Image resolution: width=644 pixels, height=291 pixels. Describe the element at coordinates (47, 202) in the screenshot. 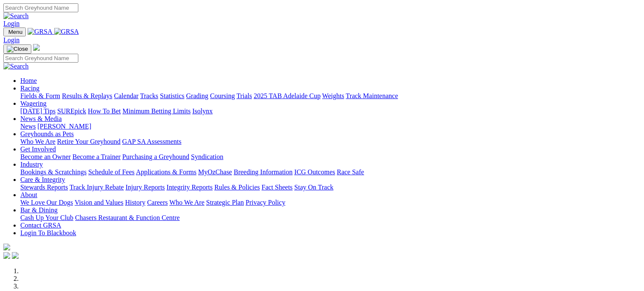

I see `a: We Love Our Dogs` at that location.